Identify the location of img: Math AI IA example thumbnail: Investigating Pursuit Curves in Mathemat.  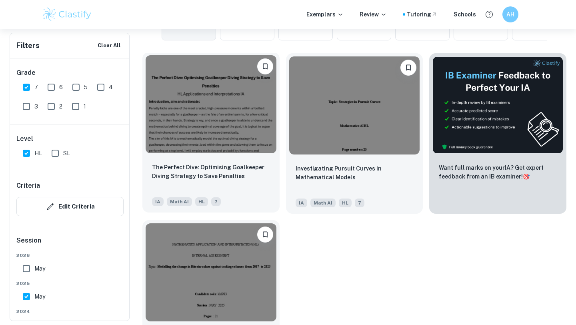
(354, 105).